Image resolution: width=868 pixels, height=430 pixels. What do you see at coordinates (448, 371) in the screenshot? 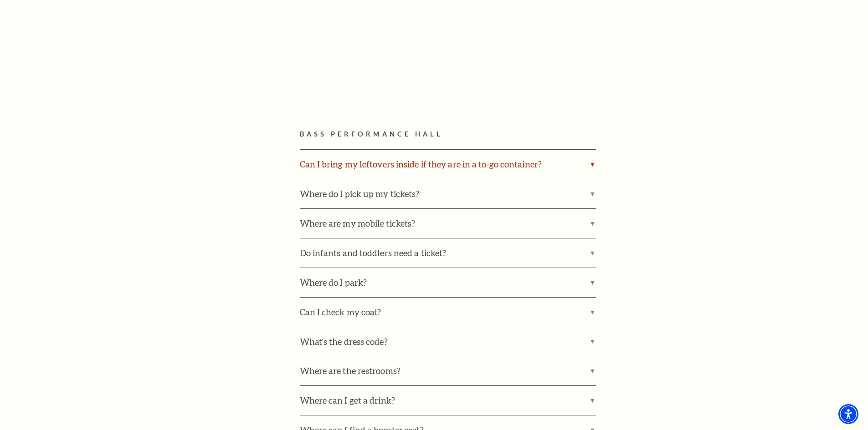
I see `label: Where are the restrooms?` at bounding box center [448, 371].